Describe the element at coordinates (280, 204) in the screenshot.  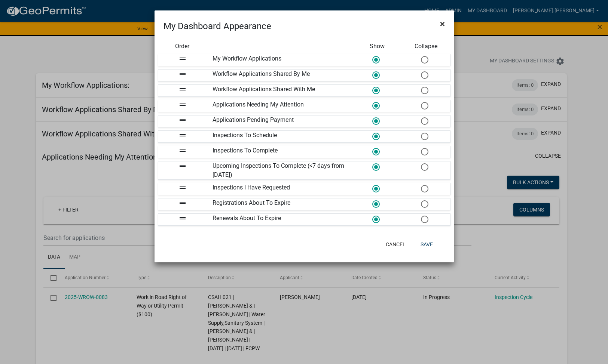
I see `div: Registrations About To Expire` at that location.